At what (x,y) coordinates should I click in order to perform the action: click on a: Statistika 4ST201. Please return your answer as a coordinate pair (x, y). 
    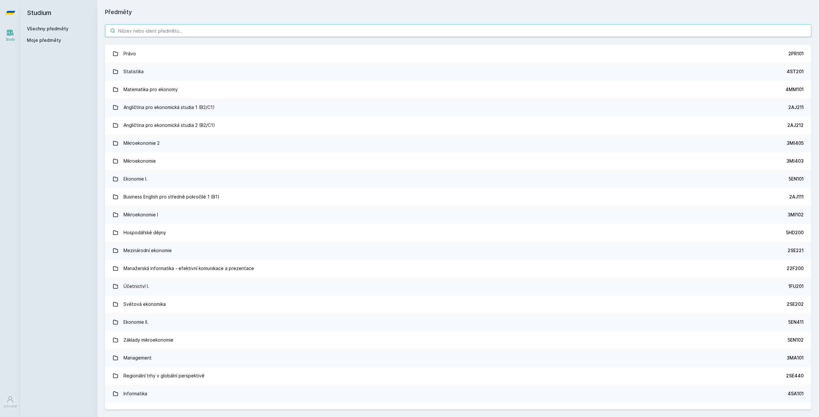
    Looking at the image, I should click on (458, 72).